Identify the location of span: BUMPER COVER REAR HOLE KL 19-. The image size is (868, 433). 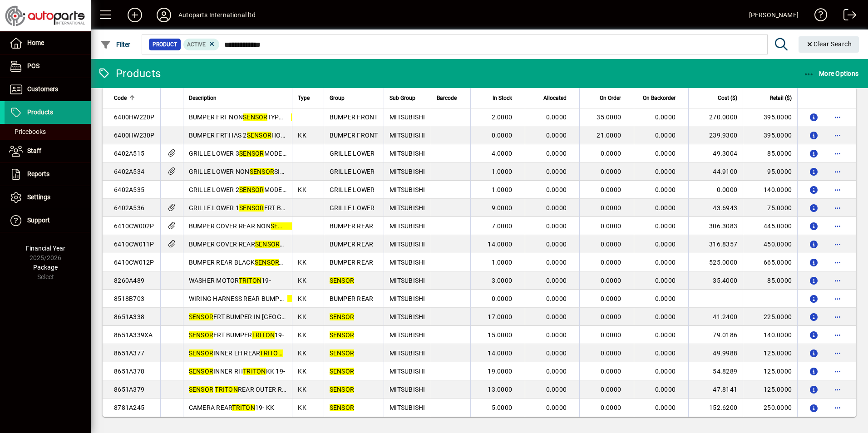
(263, 244).